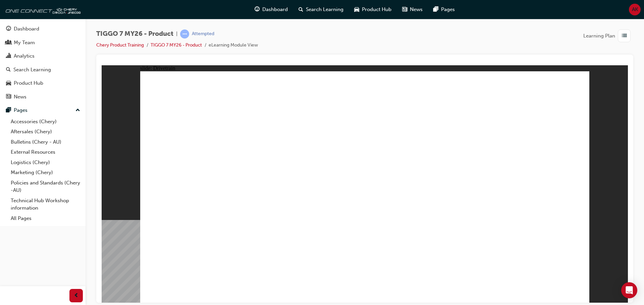  I want to click on span: chart-icon, so click(8, 56).